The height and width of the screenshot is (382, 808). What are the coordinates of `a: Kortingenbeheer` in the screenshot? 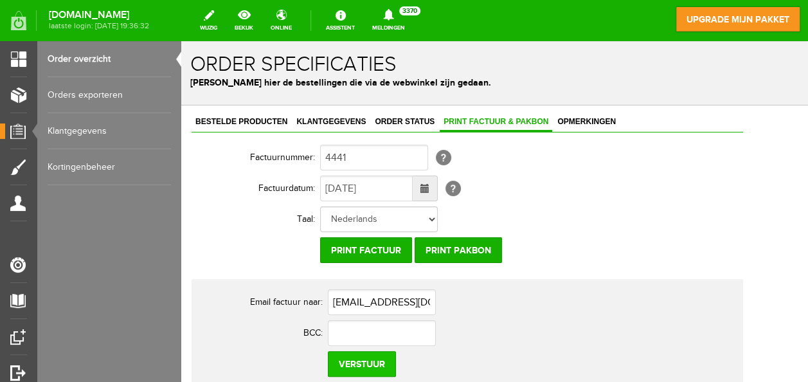 It's located at (109, 167).